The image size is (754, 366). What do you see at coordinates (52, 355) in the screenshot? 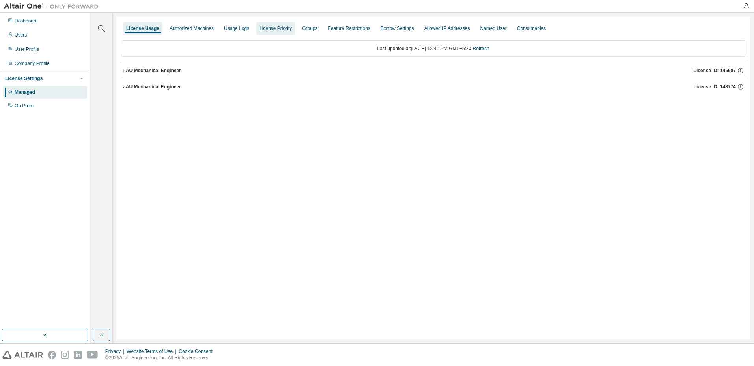
I see `img: facebook.svg` at bounding box center [52, 355].